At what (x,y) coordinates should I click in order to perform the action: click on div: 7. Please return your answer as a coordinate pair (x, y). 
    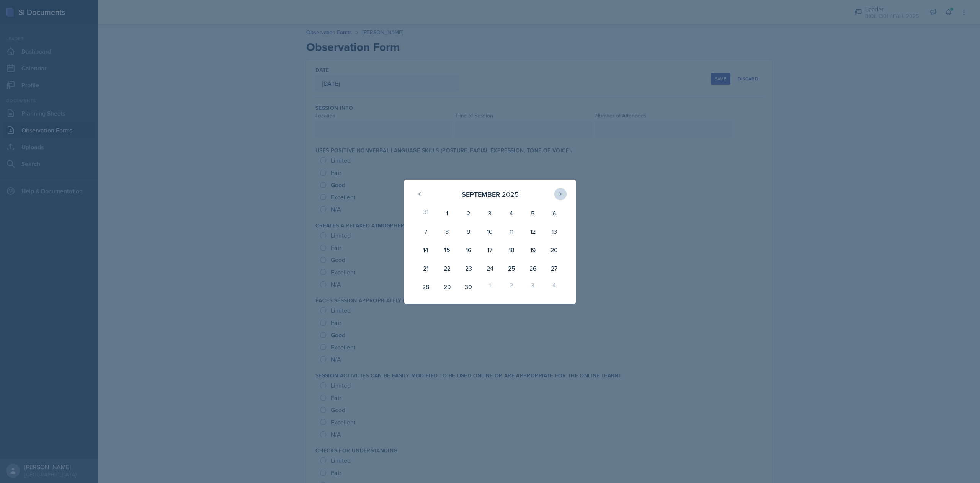
    Looking at the image, I should click on (426, 231).